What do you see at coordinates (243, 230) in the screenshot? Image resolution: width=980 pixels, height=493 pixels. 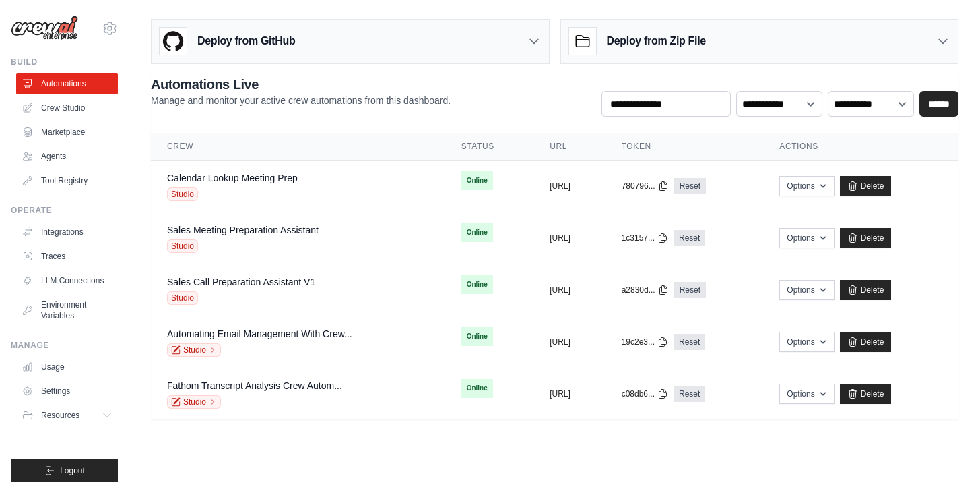 I see `a: Sales Meeting Preparation Assistant` at bounding box center [243, 230].